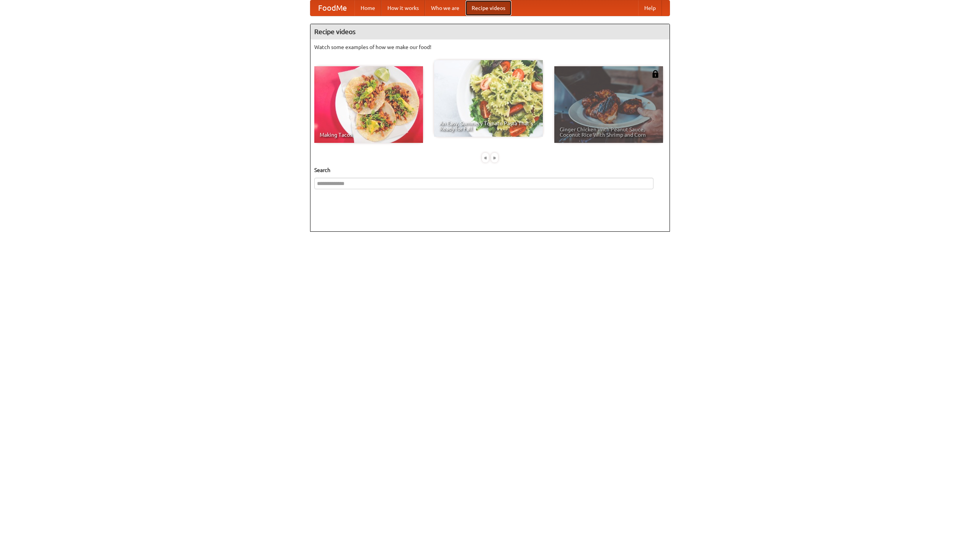 The height and width of the screenshot is (542, 980). I want to click on a: Who we are, so click(445, 8).